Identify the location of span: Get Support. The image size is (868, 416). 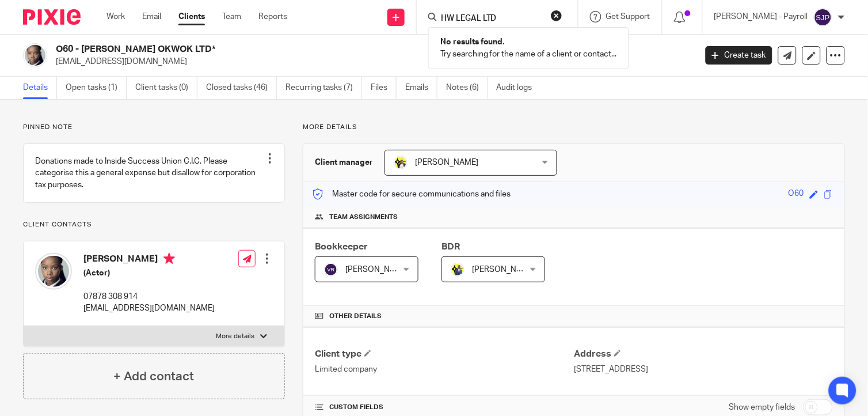
(628, 17).